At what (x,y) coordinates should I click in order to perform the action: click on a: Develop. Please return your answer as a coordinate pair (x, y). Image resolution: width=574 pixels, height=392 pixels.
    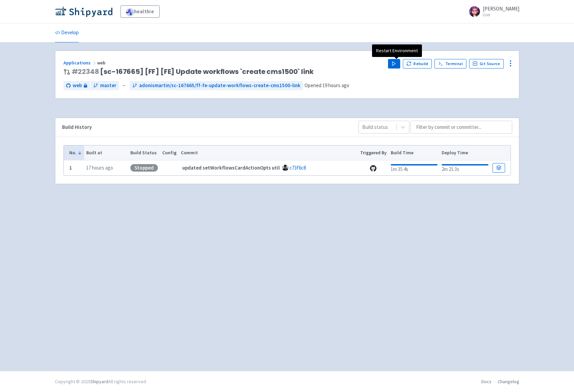
    Looking at the image, I should click on (67, 33).